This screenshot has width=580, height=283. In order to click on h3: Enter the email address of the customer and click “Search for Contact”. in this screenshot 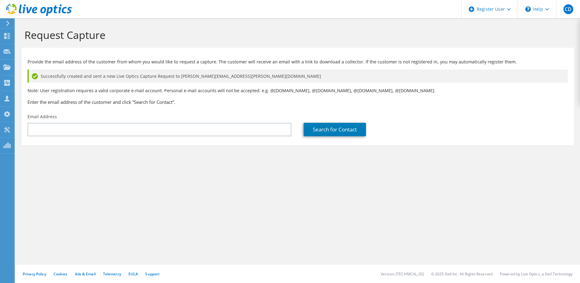, I will do `click(298, 102)`.